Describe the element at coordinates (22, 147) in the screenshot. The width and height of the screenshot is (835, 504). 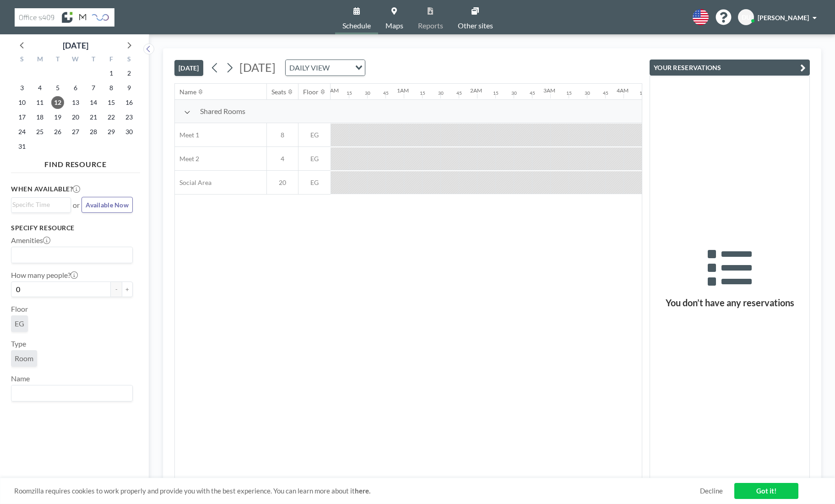
I see `span: Sunday, August 31, 2025` at that location.